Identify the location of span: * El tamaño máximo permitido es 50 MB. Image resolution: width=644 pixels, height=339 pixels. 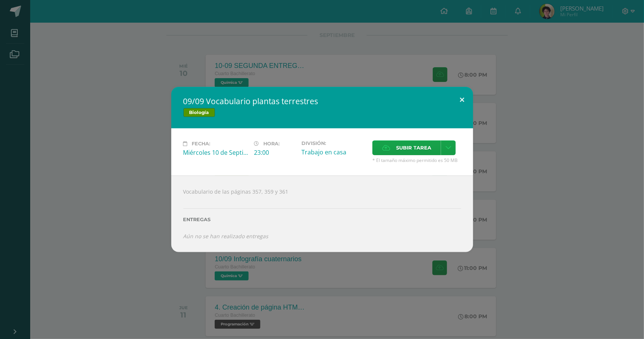
(417, 160).